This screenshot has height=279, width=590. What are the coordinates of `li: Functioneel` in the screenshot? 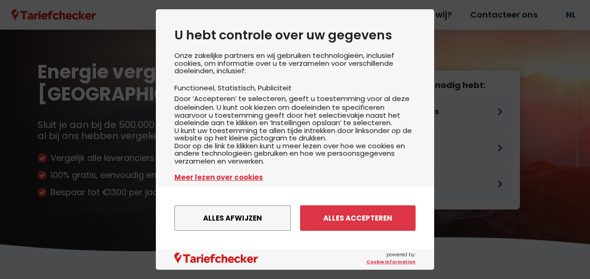 It's located at (196, 88).